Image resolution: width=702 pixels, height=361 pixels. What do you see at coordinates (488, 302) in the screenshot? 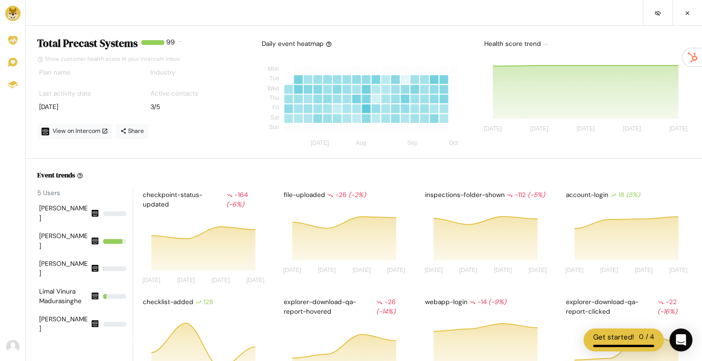
I see `div: -14` at bounding box center [488, 302].